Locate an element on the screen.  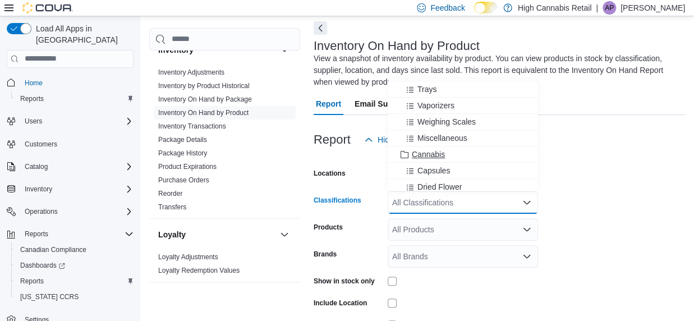
span: Capsules is located at coordinates (434, 171).